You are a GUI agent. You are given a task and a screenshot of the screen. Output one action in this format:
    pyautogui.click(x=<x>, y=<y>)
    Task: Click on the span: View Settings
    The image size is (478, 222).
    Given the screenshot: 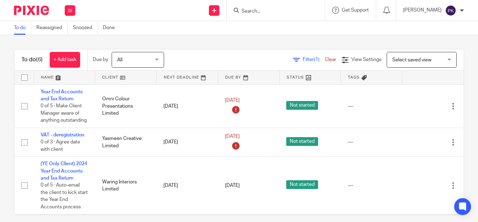 What is the action you would take?
    pyautogui.click(x=367, y=60)
    